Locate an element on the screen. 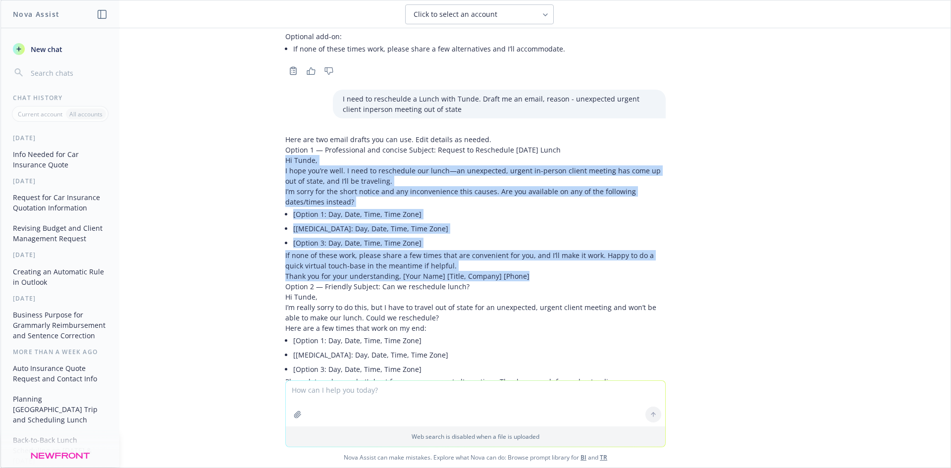  p: I’m really sorry to do this, but I have to travel out of state for an unexpected, urgent client m... is located at coordinates (476, 313).